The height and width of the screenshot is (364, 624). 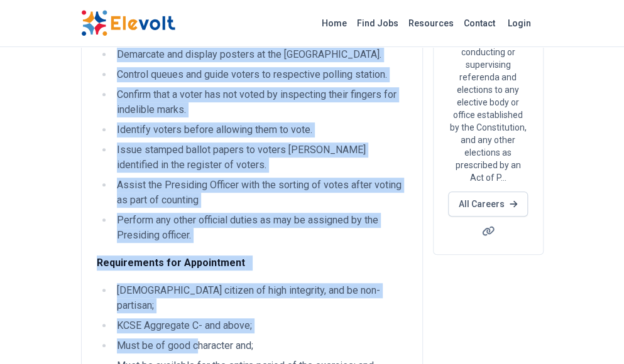 I want to click on a: Contact, so click(x=480, y=23).